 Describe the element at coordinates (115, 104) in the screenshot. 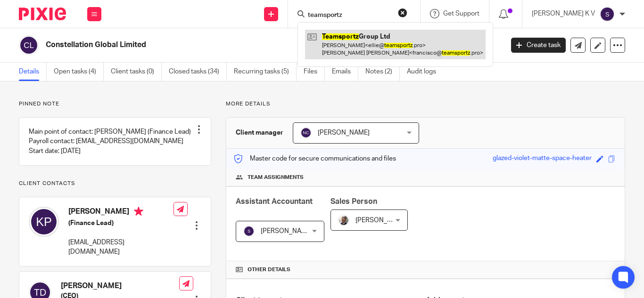

I see `p: Pinned note` at that location.